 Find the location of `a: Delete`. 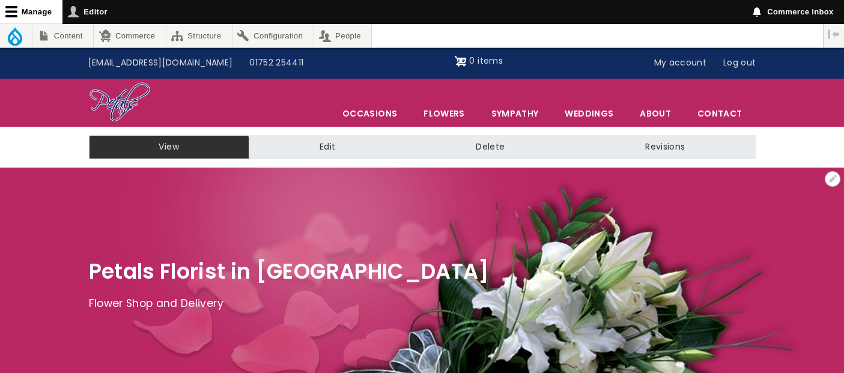

a: Delete is located at coordinates (490, 147).